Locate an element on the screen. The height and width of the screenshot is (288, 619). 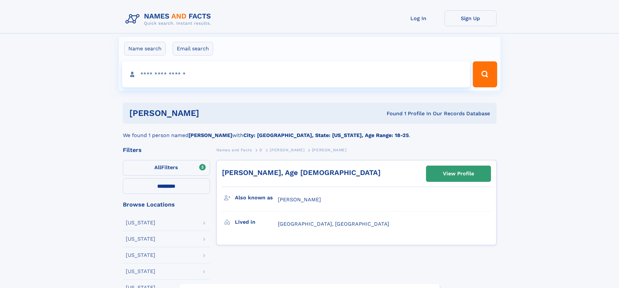
a: View Profile is located at coordinates (458, 174).